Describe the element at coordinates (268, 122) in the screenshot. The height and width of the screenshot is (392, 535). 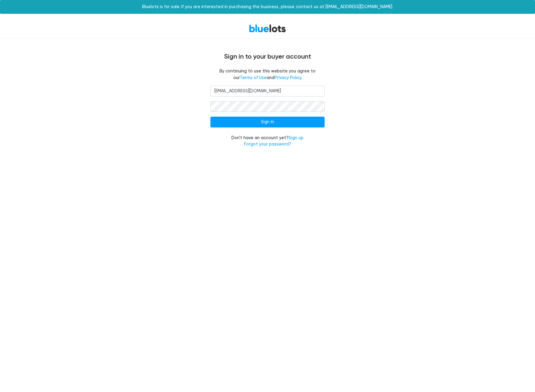
I see `input: Sign In` at that location.